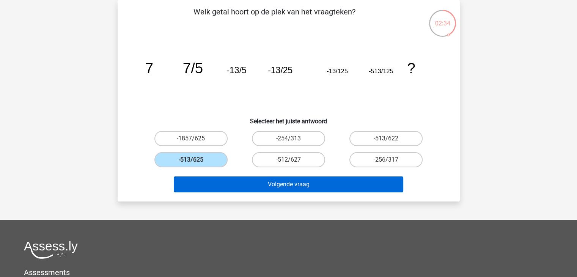 Image resolution: width=577 pixels, height=277 pixels. I want to click on button: Volgende vraag, so click(288, 184).